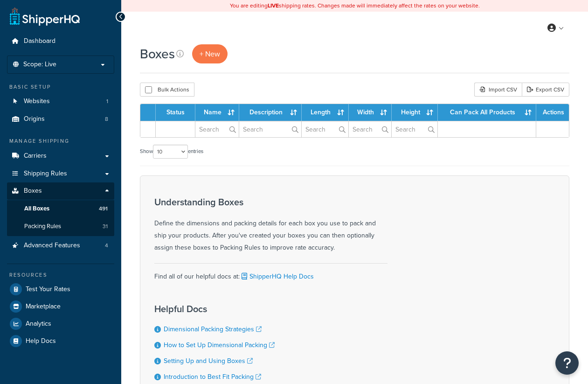 Image resolution: width=588 pixels, height=384 pixels. Describe the element at coordinates (271, 202) in the screenshot. I see `h3: Understanding Boxes` at that location.